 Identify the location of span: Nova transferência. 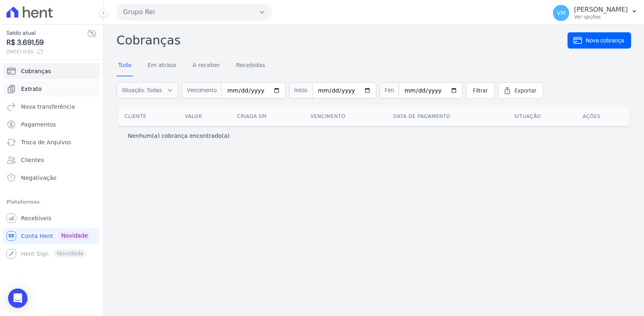
(48, 107).